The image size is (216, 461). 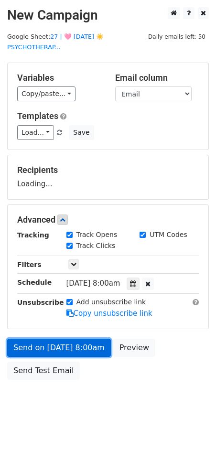 I want to click on strong: Tracking, so click(x=33, y=235).